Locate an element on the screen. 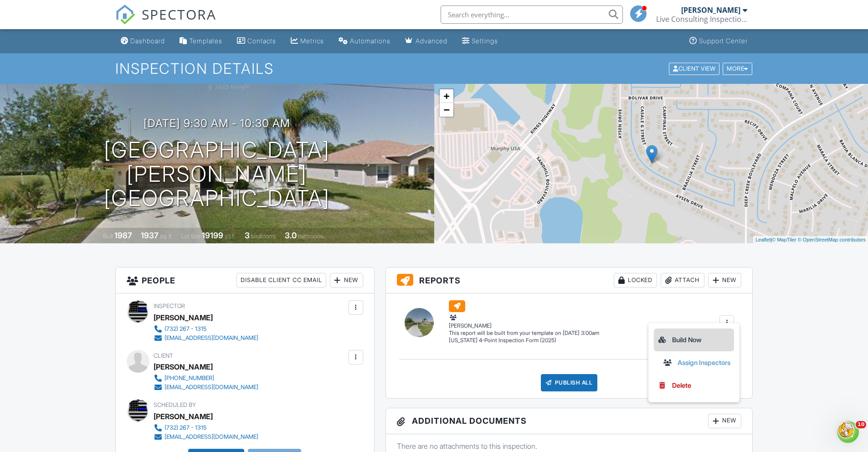 This screenshot has height=452, width=868. div: Disable Client CC Email is located at coordinates (281, 280).